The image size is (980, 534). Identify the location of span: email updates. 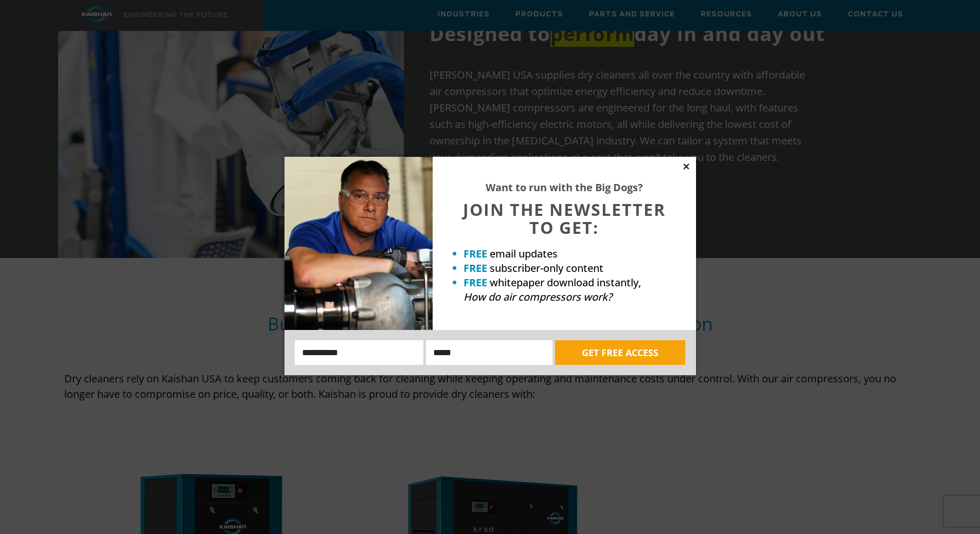
(524, 253).